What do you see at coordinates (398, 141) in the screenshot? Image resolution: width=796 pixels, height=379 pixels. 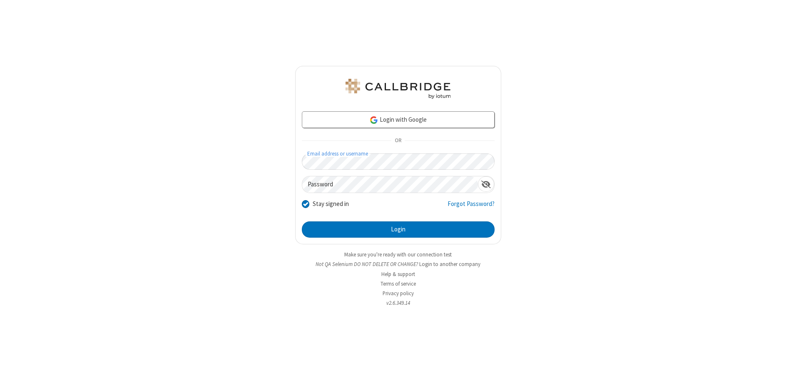 I see `span: OR` at bounding box center [398, 141].